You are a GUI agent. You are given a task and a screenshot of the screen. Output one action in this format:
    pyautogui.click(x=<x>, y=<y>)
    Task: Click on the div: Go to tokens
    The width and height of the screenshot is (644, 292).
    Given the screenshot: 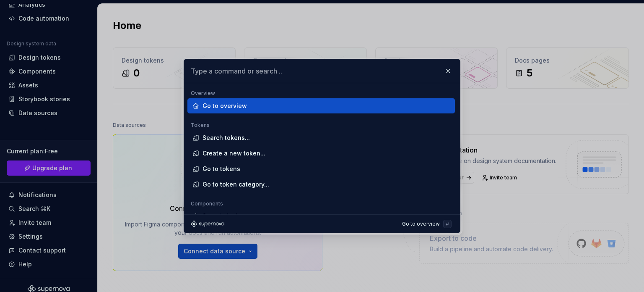 What is the action you would take?
    pyautogui.click(x=221, y=169)
    